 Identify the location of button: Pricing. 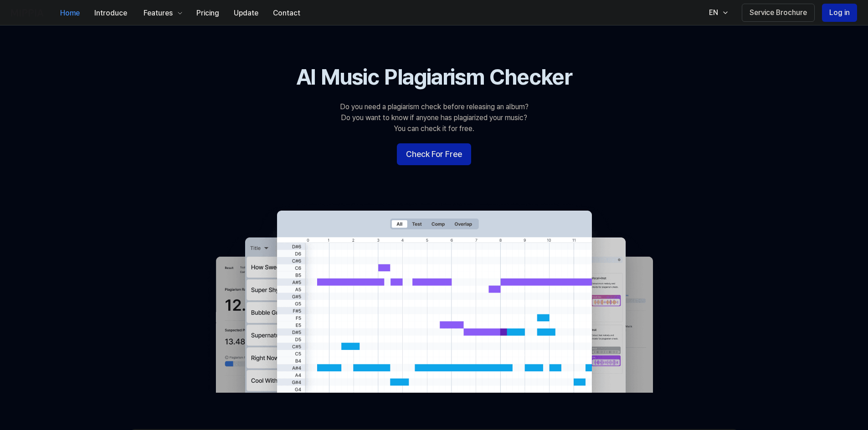
(208, 13).